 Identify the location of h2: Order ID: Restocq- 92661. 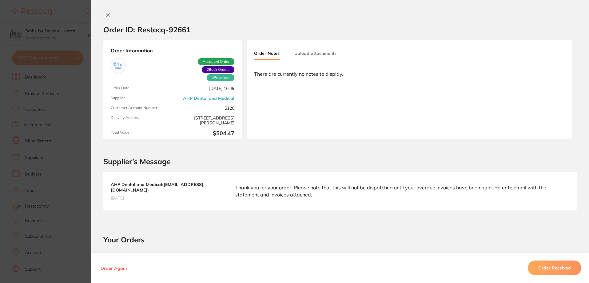
(147, 30).